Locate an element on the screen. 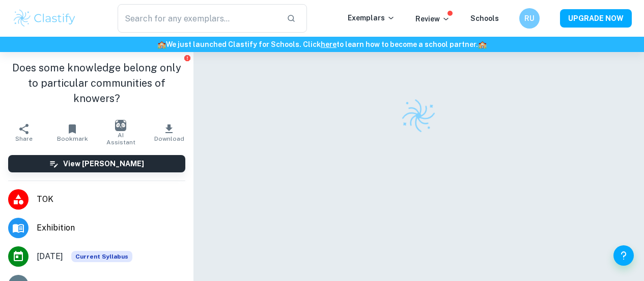  button: RU is located at coordinates (530, 18).